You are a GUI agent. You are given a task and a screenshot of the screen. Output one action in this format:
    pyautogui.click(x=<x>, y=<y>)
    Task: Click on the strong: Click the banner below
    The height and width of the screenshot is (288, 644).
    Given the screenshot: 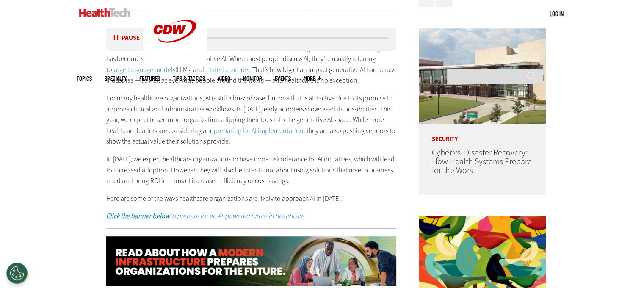 What is the action you would take?
    pyautogui.click(x=138, y=216)
    